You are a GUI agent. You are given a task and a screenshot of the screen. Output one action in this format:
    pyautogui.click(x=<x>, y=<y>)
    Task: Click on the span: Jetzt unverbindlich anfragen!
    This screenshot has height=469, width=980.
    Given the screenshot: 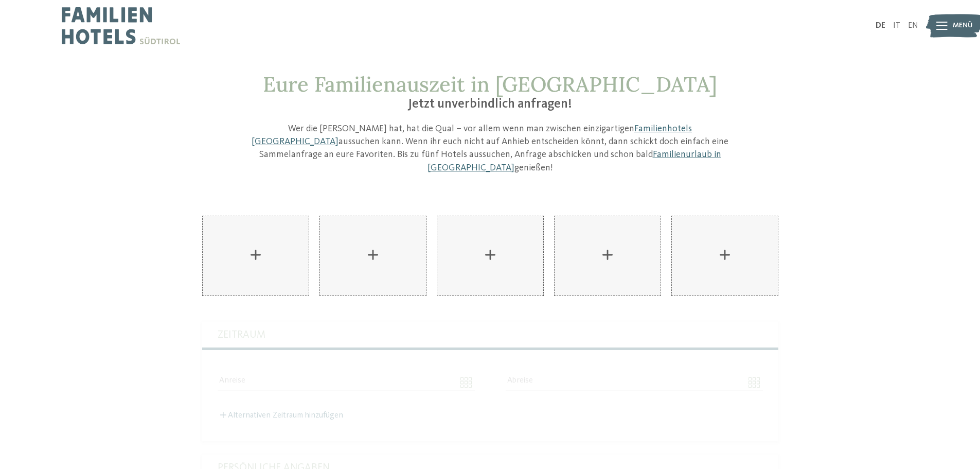 What is the action you would take?
    pyautogui.click(x=490, y=104)
    